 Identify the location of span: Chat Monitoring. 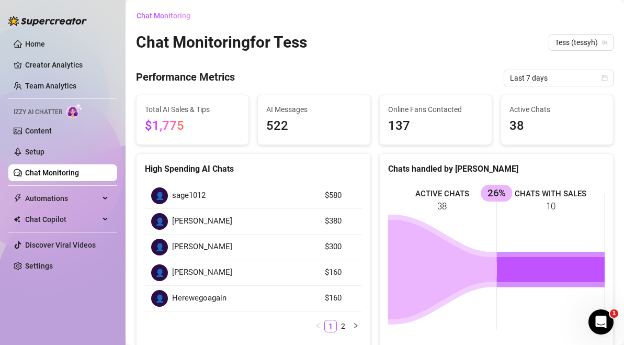
(163, 16).